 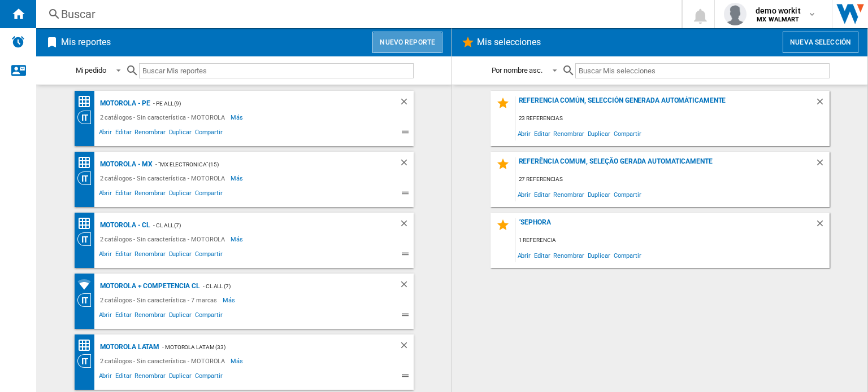 I want to click on b: MX WALMART, so click(x=777, y=19).